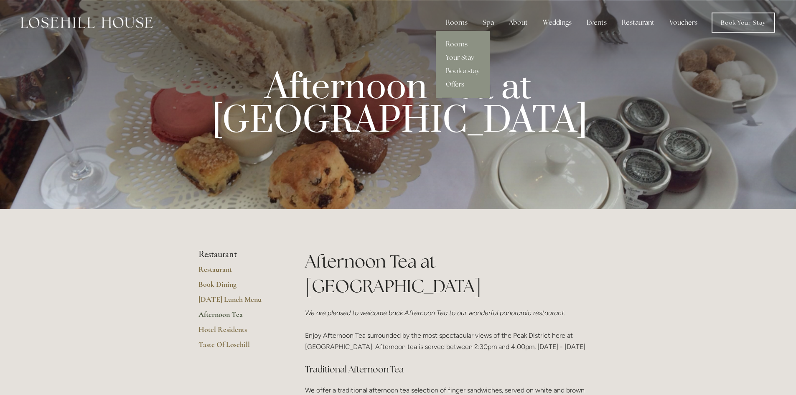 The width and height of the screenshot is (796, 395). I want to click on a: Afternoon Tea, so click(238, 317).